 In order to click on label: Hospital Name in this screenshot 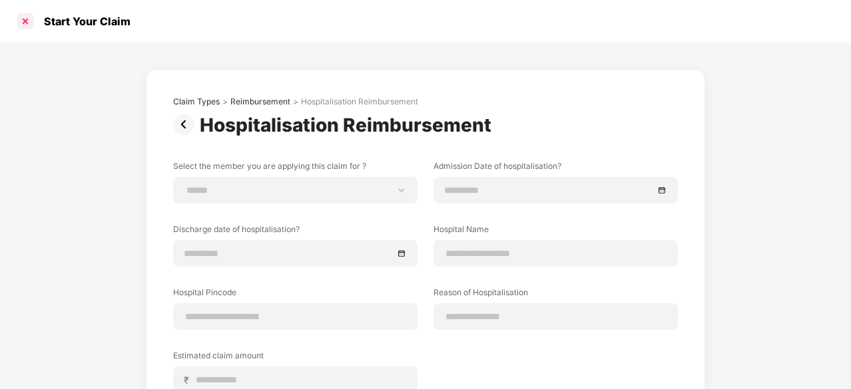, I will do `click(555, 232)`.